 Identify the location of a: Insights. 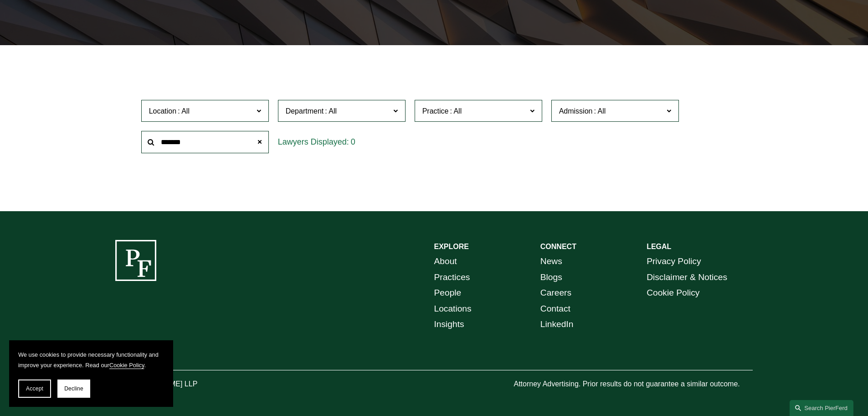
(449, 324).